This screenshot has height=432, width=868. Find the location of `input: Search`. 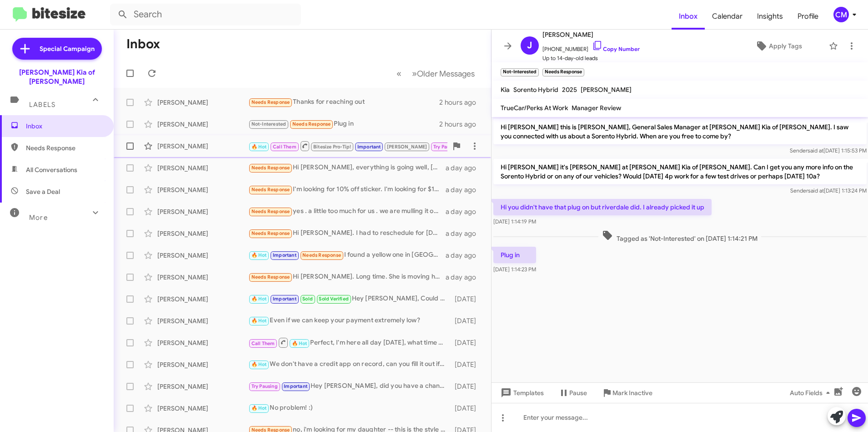

input: Search is located at coordinates (205, 15).